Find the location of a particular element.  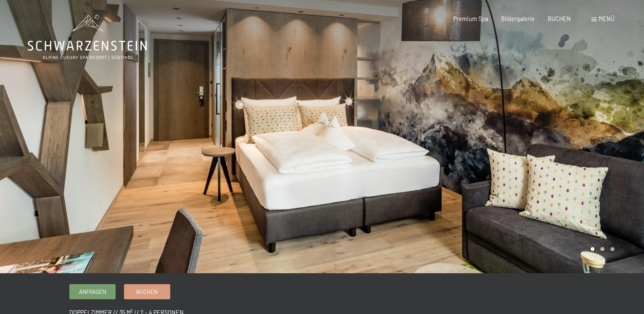

a: Premium Spa is located at coordinates (471, 19).